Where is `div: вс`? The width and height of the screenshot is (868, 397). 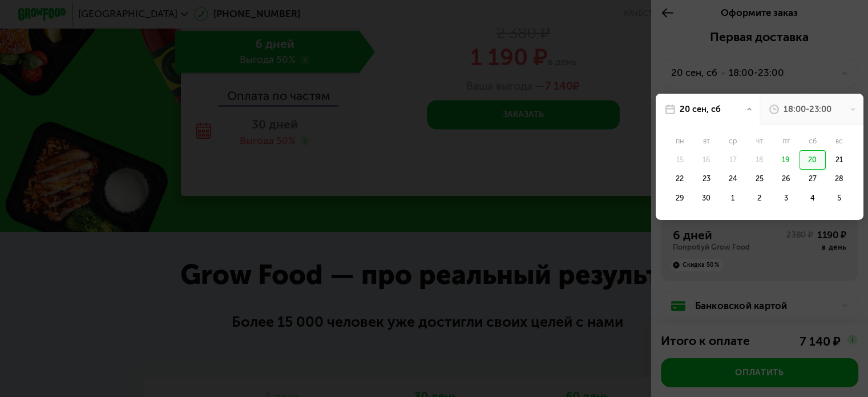
div: вс is located at coordinates (839, 142).